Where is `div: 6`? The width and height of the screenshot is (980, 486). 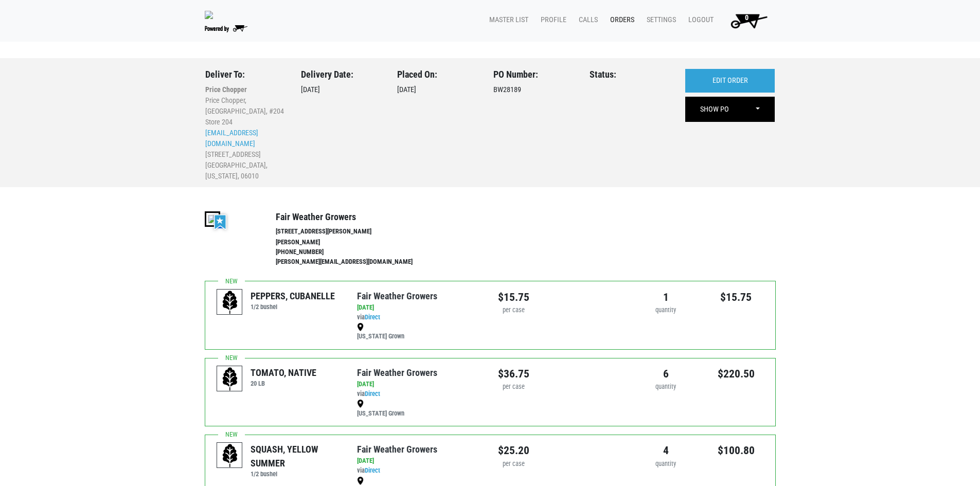
div: 6 is located at coordinates (666, 374).